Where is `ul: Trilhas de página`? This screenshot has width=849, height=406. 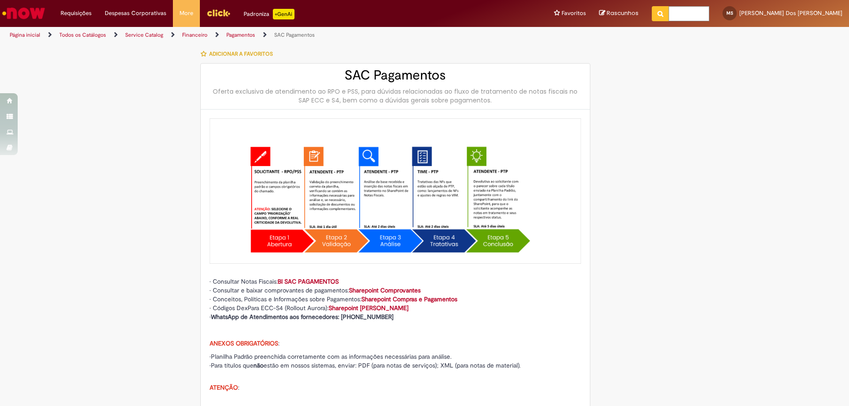 ul: Trilhas de página is located at coordinates (283, 35).